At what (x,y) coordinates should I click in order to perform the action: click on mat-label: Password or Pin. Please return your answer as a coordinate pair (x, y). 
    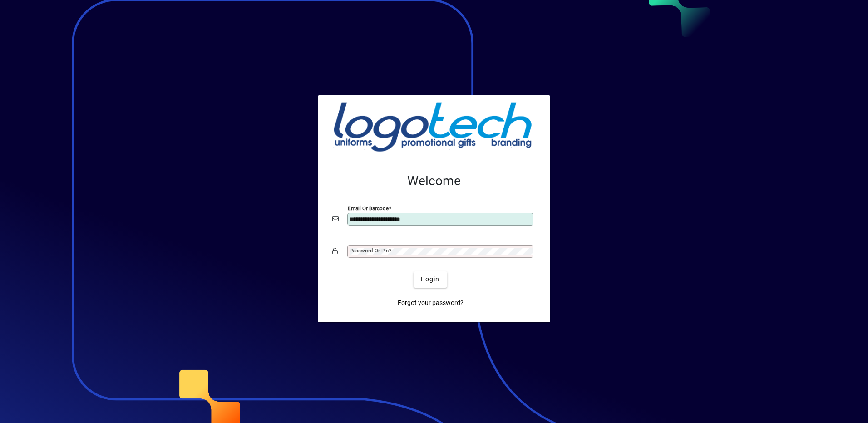
    Looking at the image, I should click on (369, 250).